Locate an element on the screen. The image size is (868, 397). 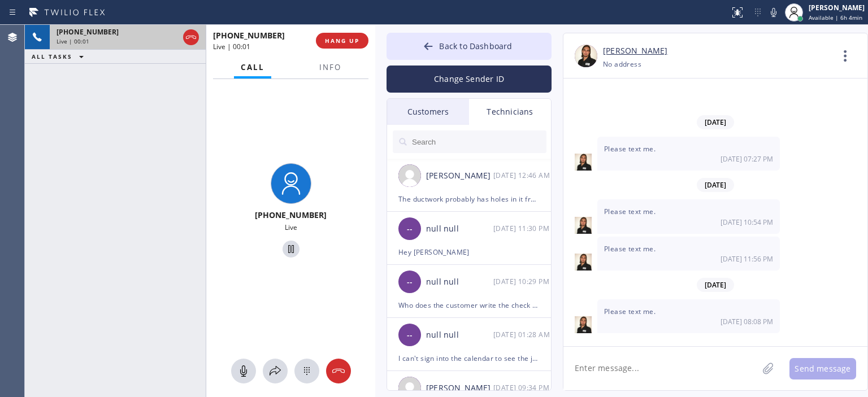
div: No address is located at coordinates (622, 64).